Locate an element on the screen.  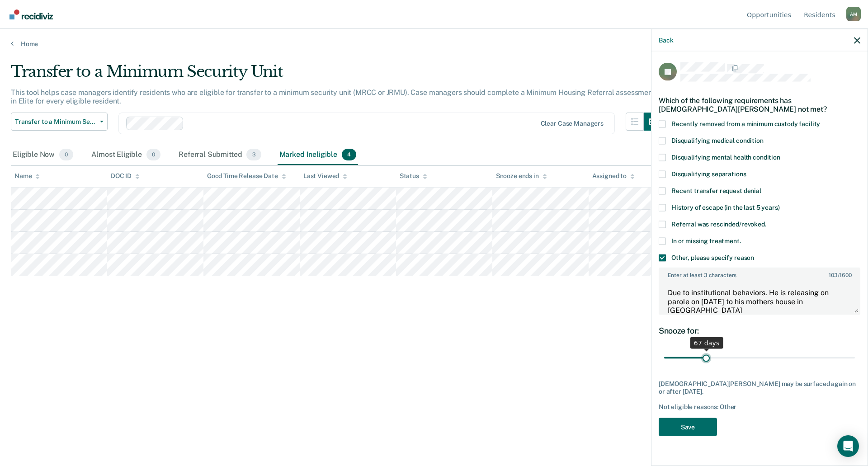
div: Status is located at coordinates (413, 176).